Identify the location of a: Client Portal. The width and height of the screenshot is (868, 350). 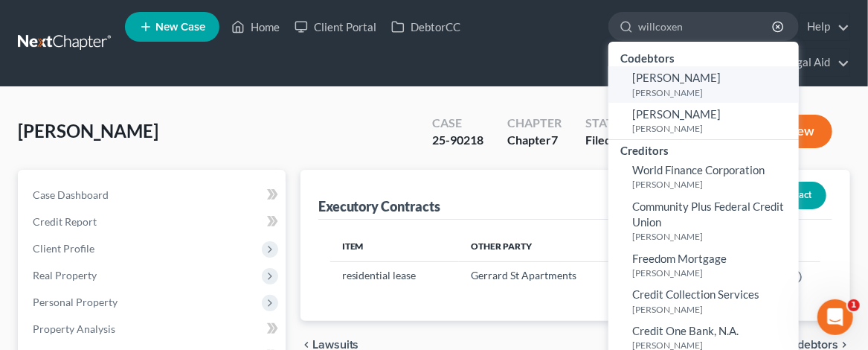
(336, 27).